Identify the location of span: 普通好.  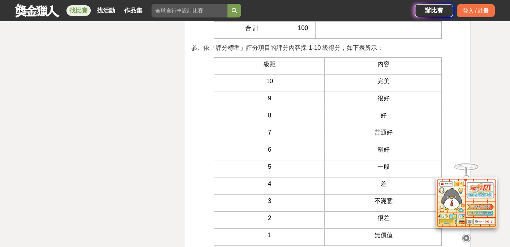
(383, 132).